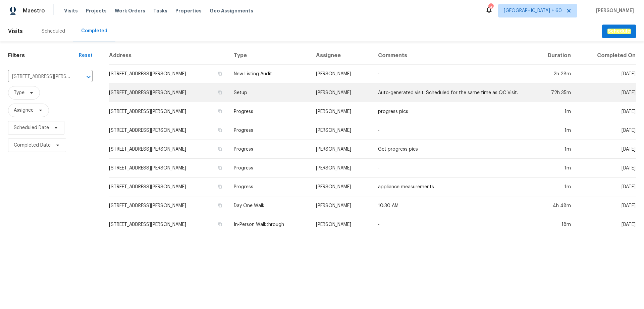 The height and width of the screenshot is (309, 644). I want to click on div: Reset, so click(85, 55).